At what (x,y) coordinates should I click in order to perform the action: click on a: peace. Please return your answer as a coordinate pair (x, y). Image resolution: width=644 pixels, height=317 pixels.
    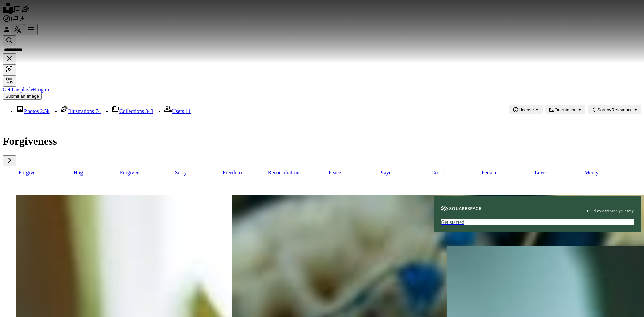
    Looking at the image, I should click on (335, 173).